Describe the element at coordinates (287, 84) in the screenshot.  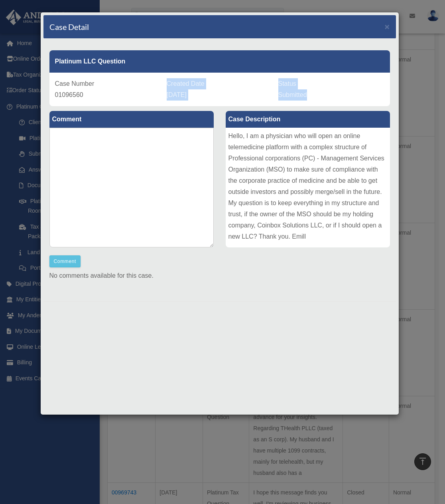
I see `span: Status` at that location.